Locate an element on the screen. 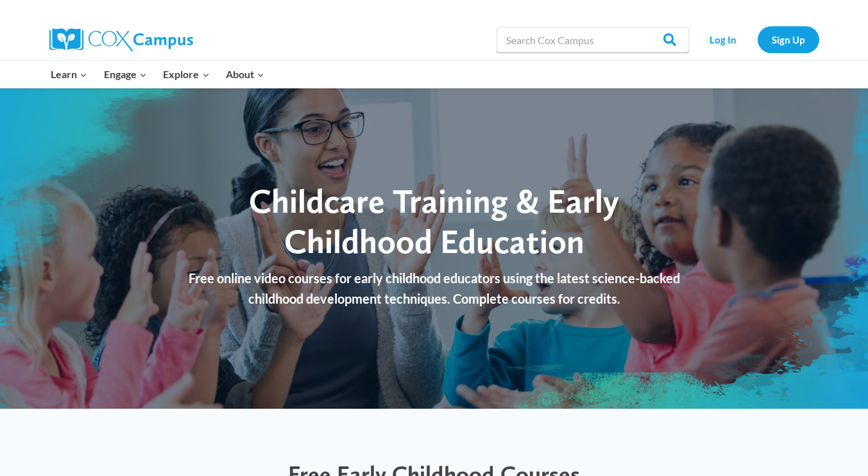 The height and width of the screenshot is (476, 868). span: Childcare Training & Early Childhood Education is located at coordinates (434, 220).